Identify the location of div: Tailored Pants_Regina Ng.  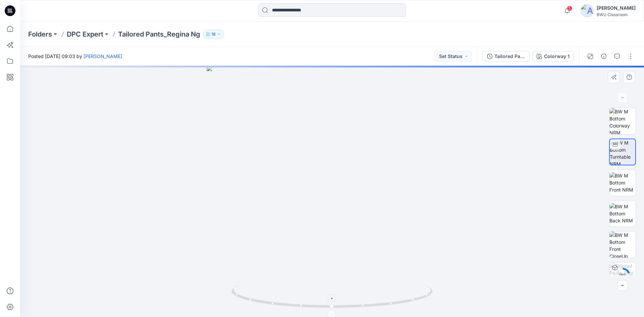
(510, 56).